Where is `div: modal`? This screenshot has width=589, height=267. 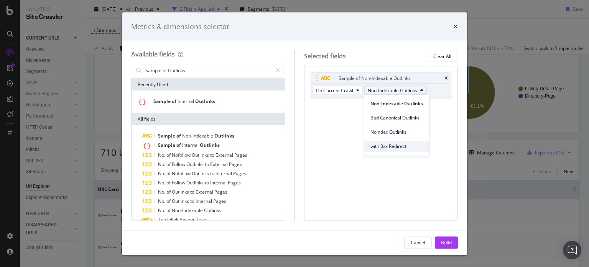 div: modal is located at coordinates (295, 133).